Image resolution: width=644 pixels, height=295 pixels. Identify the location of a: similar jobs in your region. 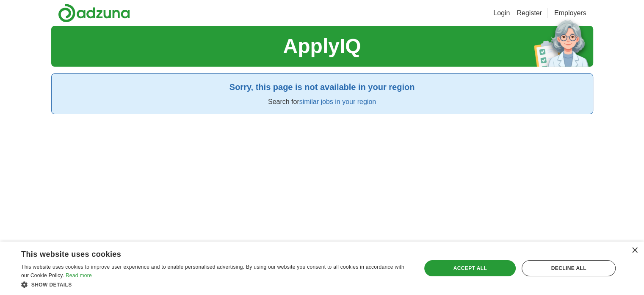
(337, 101).